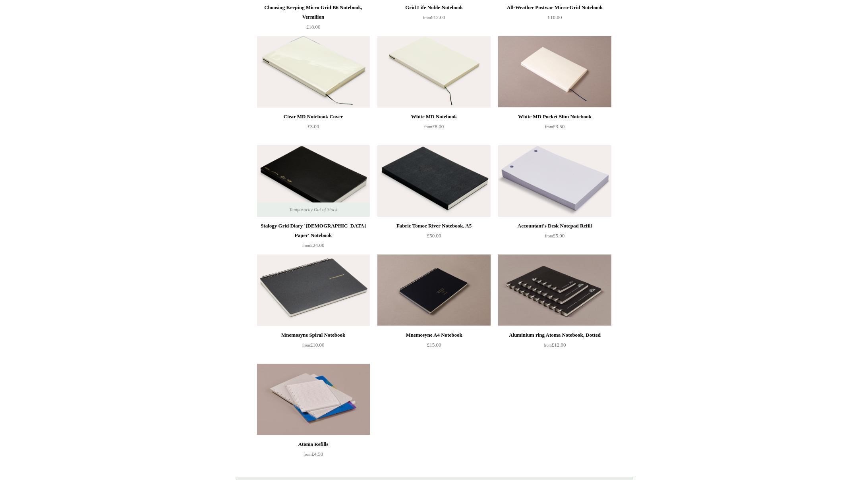 The width and height of the screenshot is (868, 480). Describe the element at coordinates (434, 347) in the screenshot. I see `a: Mnemosyne A4 Notebook £15.00` at that location.